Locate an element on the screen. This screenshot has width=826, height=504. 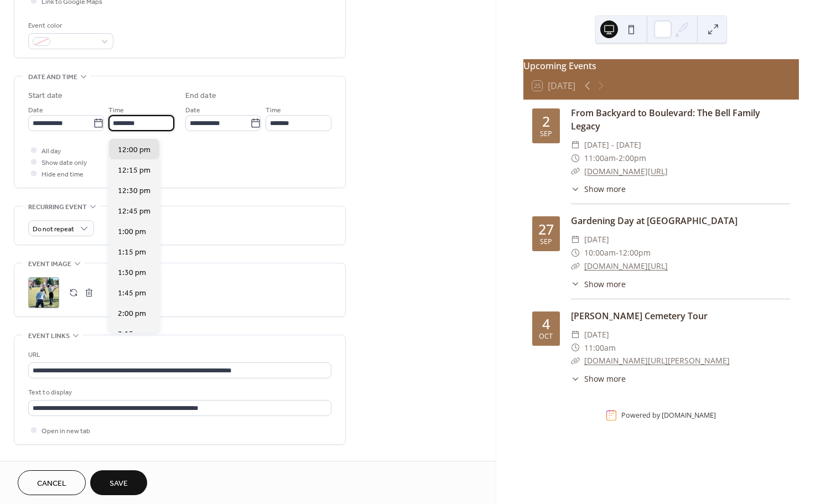
span: 2:00 pm is located at coordinates (132, 313).